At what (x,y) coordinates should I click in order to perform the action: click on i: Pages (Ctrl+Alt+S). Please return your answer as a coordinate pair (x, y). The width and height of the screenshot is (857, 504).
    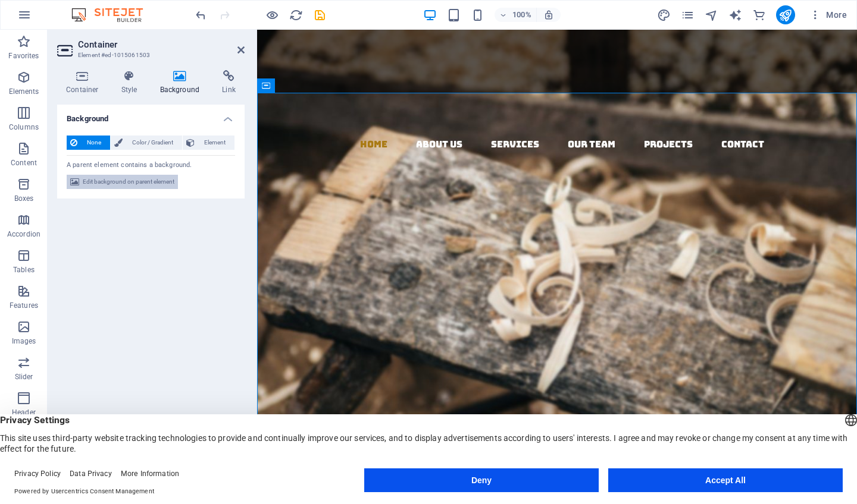
    Looking at the image, I should click on (687, 15).